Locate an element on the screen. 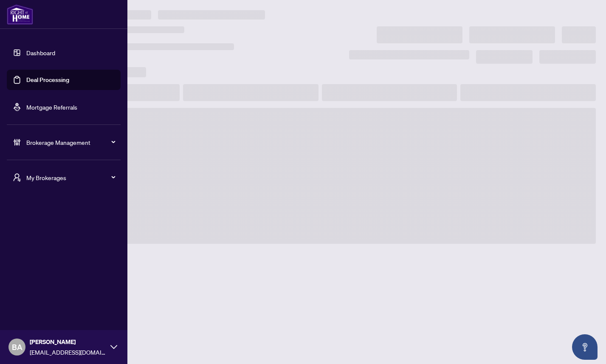 This screenshot has width=606, height=364. span: BA is located at coordinates (17, 347).